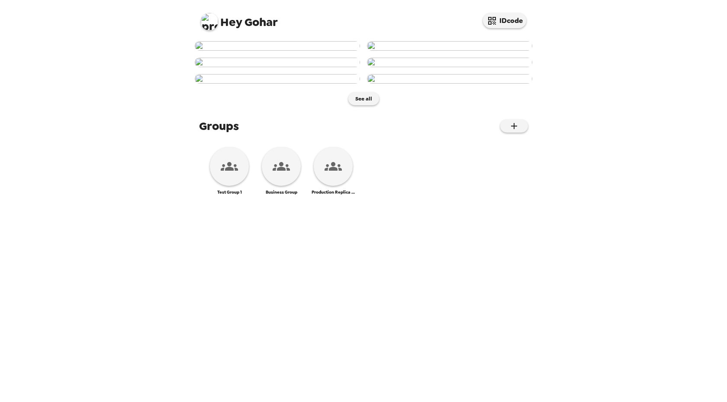 Image resolution: width=727 pixels, height=402 pixels. Describe the element at coordinates (363, 99) in the screenshot. I see `button: See all` at that location.